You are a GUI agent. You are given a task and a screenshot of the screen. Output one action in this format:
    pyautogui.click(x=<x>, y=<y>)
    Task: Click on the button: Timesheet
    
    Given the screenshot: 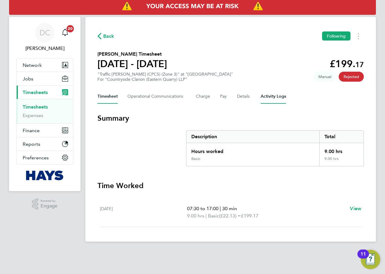 What is the action you would take?
    pyautogui.click(x=108, y=97)
    